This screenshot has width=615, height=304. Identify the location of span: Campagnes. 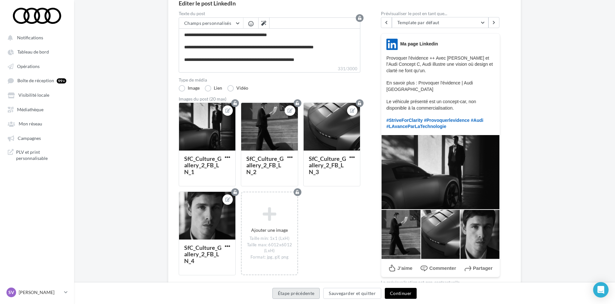
(29, 138).